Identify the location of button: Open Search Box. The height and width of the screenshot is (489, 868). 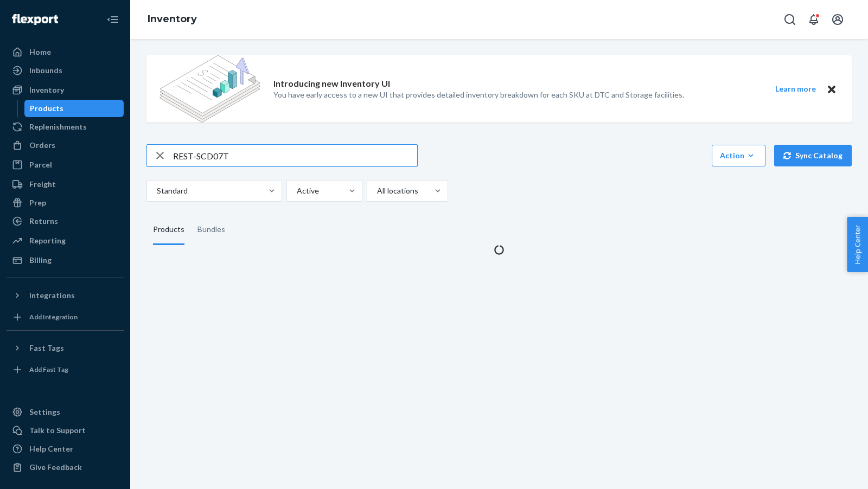
(790, 19).